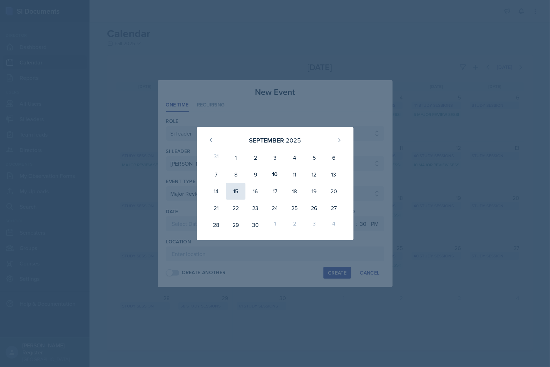 This screenshot has height=367, width=550. Describe the element at coordinates (334, 174) in the screenshot. I see `div: 13` at that location.